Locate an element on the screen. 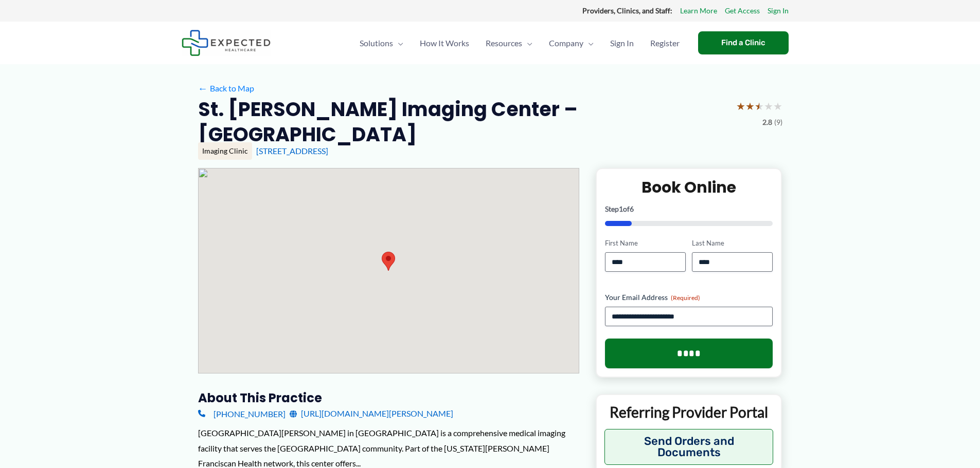  img: Expected Healthcare Logo - side, dark font, small is located at coordinates (225, 42).